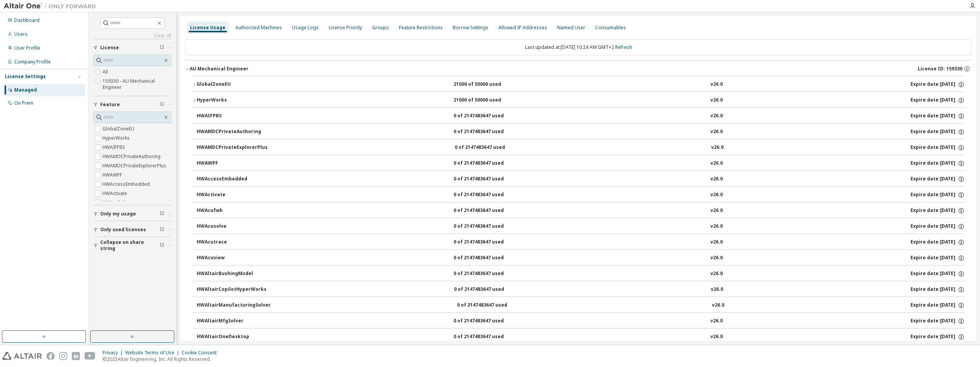 This screenshot has height=367, width=980. Describe the element at coordinates (219, 68) in the screenshot. I see `div: AU Mechanical Engineer` at that location.